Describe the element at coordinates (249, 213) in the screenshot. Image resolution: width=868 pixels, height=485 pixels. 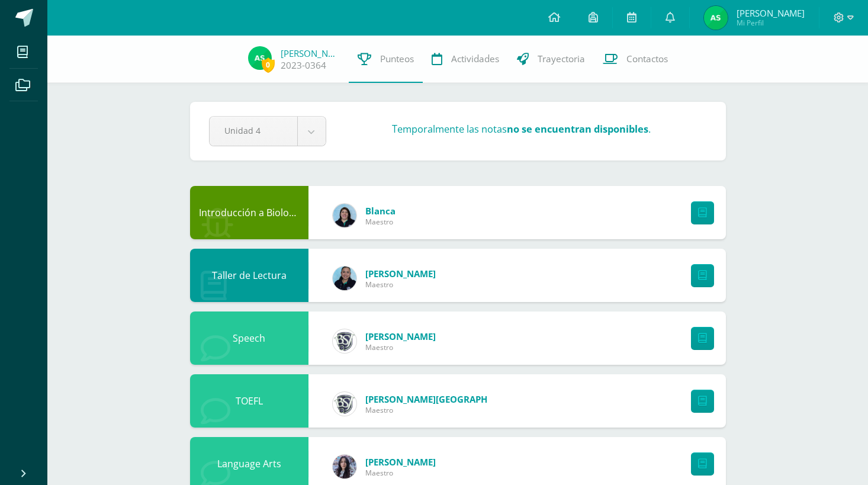
I see `div: Introducción a Biología` at that location.